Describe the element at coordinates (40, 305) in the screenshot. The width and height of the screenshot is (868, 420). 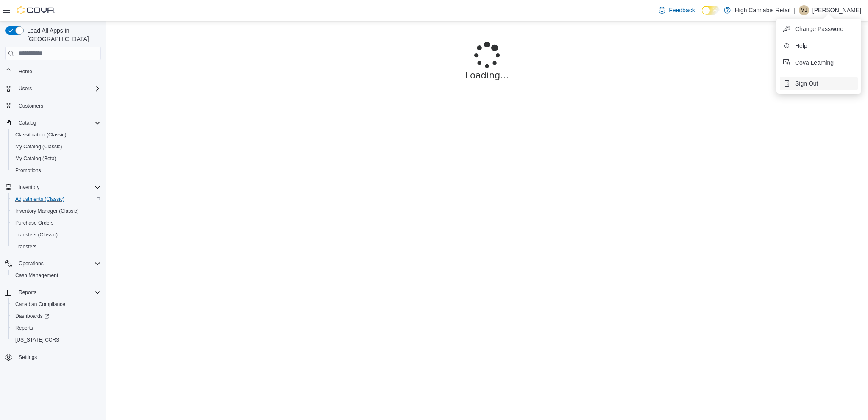
I see `a: Canadian Compliance` at that location.